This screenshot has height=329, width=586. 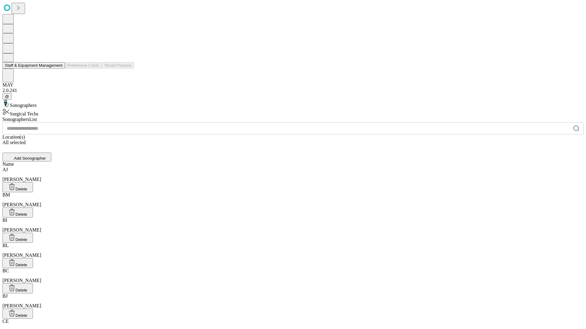 I want to click on span: BJ, so click(x=5, y=296).